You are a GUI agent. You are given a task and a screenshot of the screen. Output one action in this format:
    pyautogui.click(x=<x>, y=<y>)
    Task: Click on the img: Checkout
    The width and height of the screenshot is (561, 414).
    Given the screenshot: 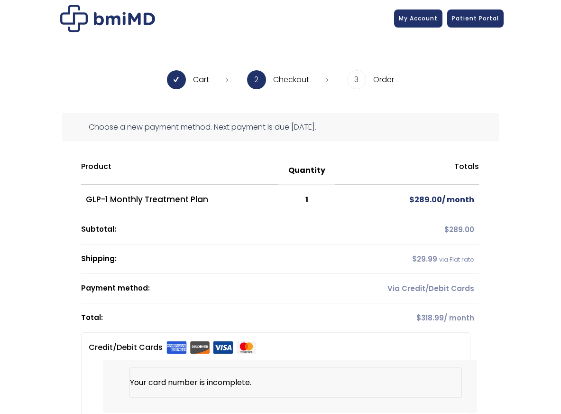 What is the action you would take?
    pyautogui.click(x=108, y=19)
    